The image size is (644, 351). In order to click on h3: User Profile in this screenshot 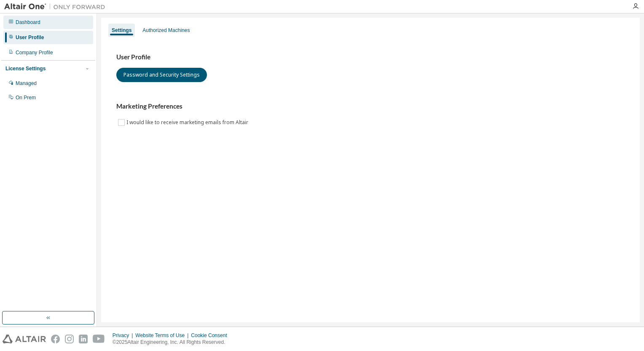, I will do `click(370, 57)`.